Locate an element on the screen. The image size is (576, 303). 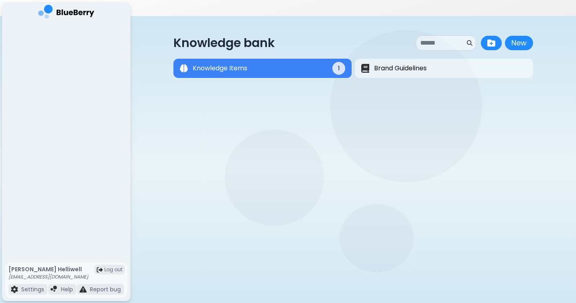
span: 1 is located at coordinates (339, 68).